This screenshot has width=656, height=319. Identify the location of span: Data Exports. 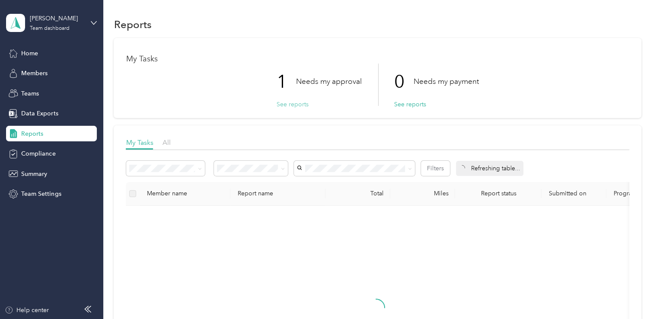
(39, 113).